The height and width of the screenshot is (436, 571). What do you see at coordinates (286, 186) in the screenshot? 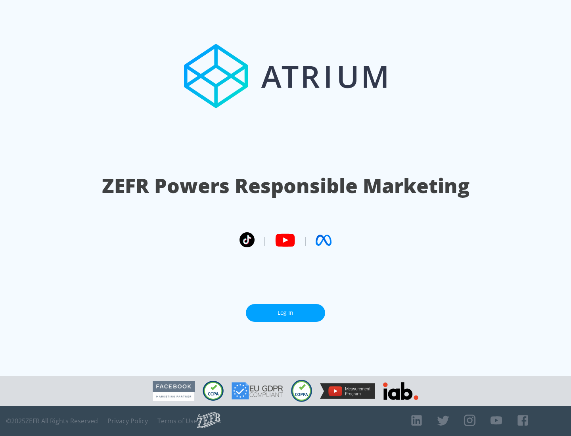
I see `h1: ZEFR Powers Responsible Marketing` at bounding box center [286, 186].